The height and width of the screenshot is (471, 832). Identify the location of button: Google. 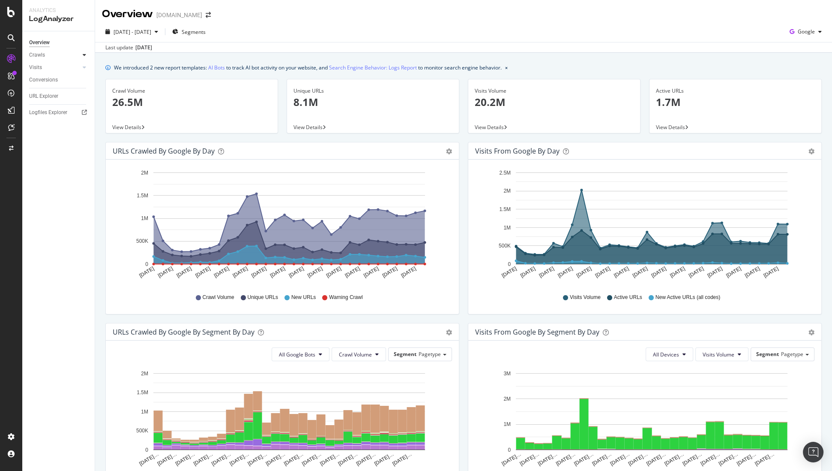
(806, 32).